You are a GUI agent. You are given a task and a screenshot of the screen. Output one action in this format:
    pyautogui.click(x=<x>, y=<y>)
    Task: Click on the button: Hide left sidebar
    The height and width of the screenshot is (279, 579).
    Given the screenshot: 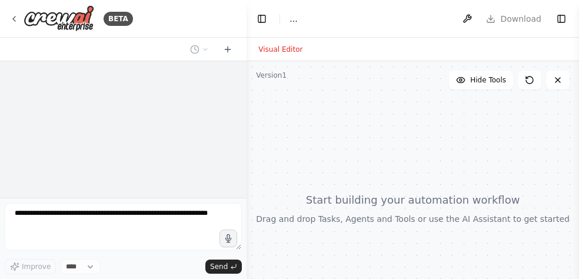 What is the action you would take?
    pyautogui.click(x=262, y=19)
    